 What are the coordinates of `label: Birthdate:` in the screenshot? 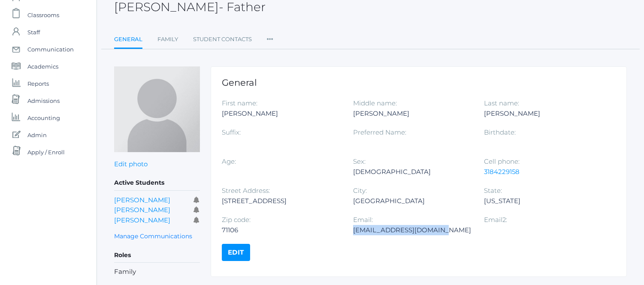 It's located at (500, 132).